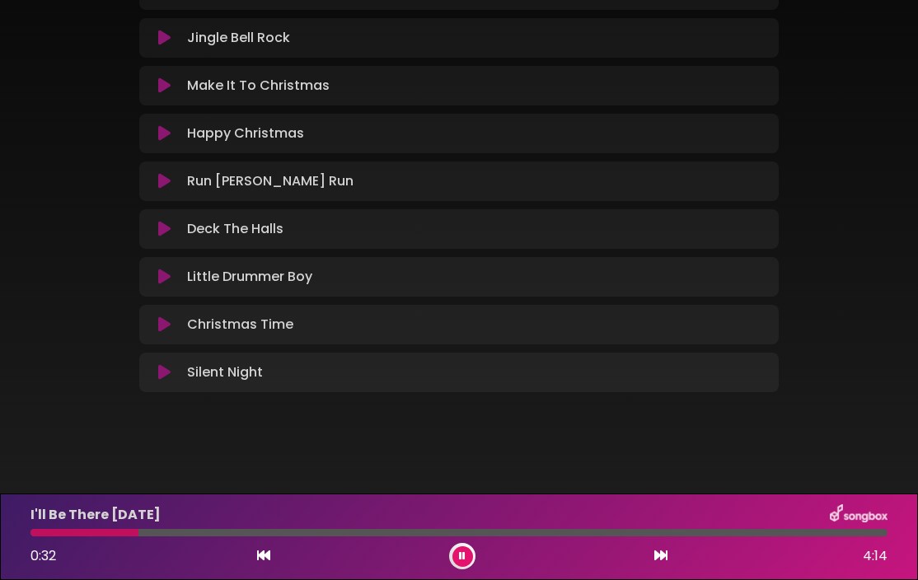 This screenshot has width=918, height=580. I want to click on p: Little Drummer Boy, so click(250, 277).